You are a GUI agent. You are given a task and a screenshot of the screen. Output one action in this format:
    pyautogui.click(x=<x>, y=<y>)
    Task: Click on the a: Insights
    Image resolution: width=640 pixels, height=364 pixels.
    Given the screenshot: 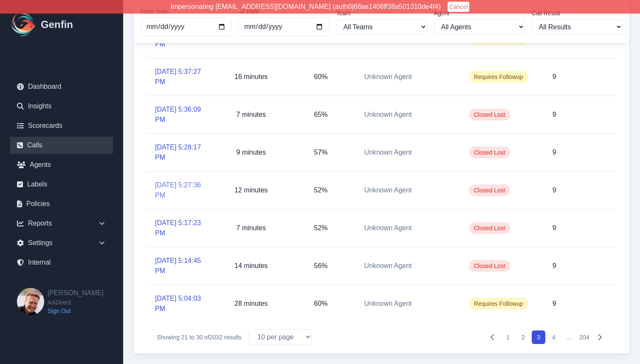 What is the action you would take?
    pyautogui.click(x=61, y=106)
    